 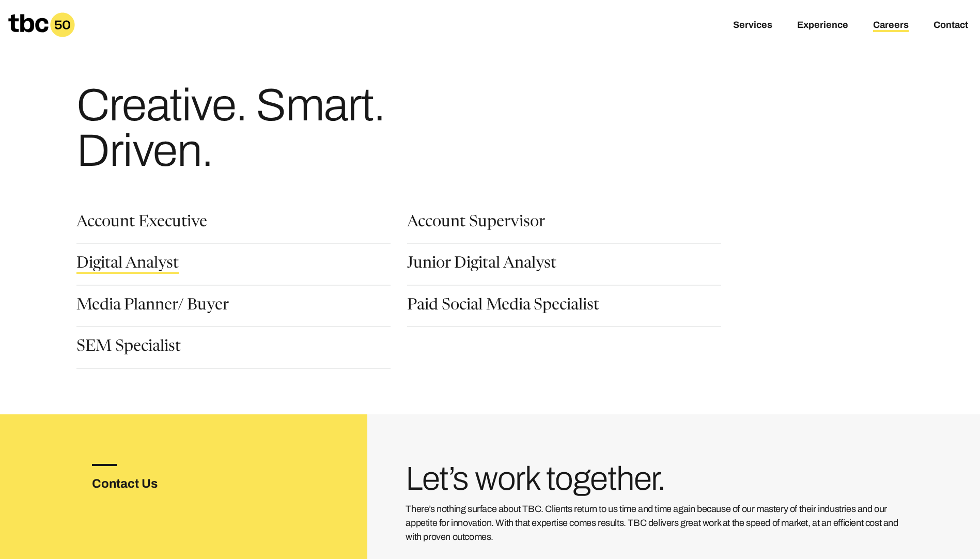 What do you see at coordinates (141, 484) in the screenshot?
I see `h3: Contact Us` at bounding box center [141, 484].